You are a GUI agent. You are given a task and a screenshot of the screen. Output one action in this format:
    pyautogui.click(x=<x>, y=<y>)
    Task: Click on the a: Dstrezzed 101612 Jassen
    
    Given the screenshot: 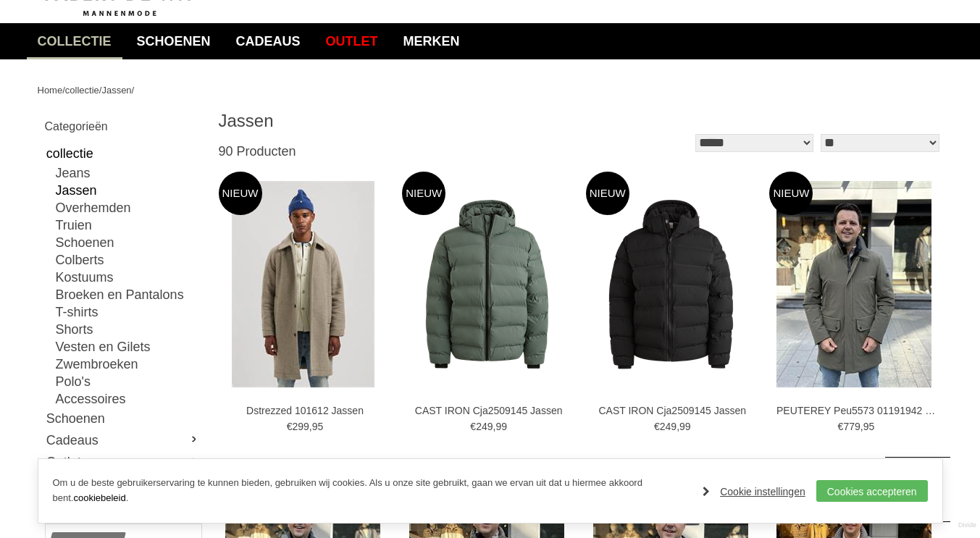 What is the action you would take?
    pyautogui.click(x=305, y=411)
    